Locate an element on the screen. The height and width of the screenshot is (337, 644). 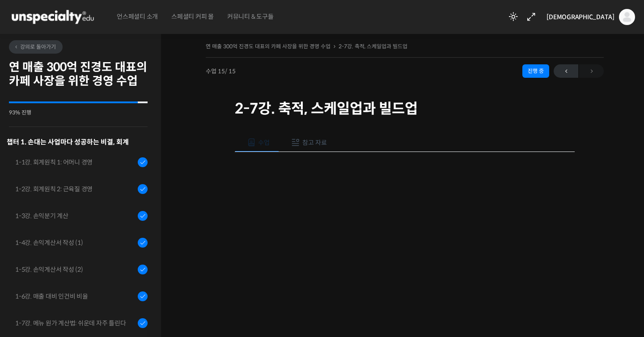
div: 93% 진행 is located at coordinates (78, 113).